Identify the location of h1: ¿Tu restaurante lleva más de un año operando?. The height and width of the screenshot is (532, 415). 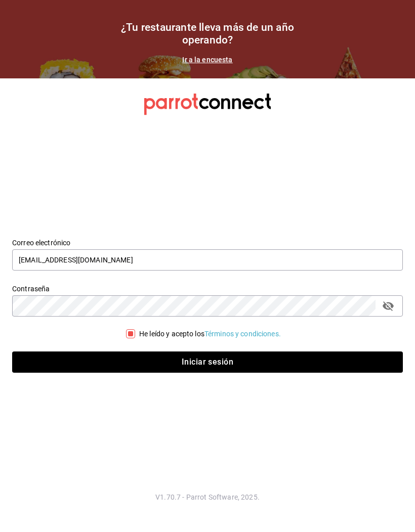
(207, 34).